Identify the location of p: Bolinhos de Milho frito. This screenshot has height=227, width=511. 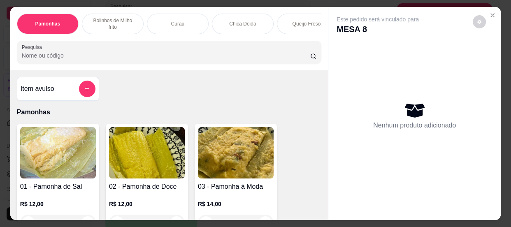
(113, 24).